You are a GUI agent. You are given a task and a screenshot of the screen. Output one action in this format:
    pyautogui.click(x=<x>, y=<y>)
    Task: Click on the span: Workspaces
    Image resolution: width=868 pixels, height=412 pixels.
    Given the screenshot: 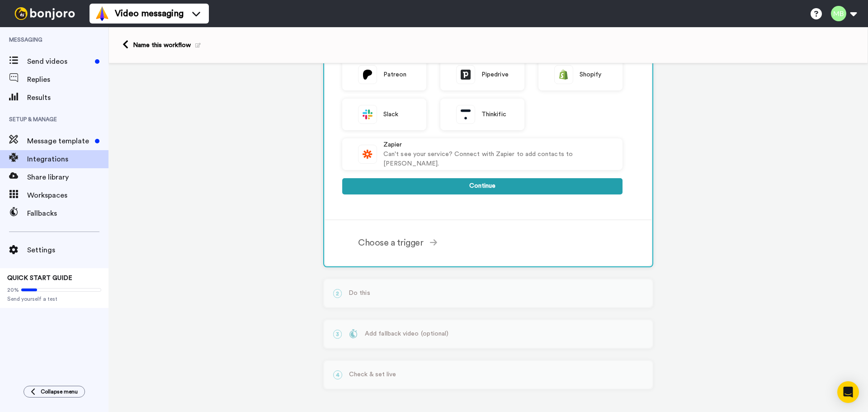 What is the action you would take?
    pyautogui.click(x=68, y=195)
    